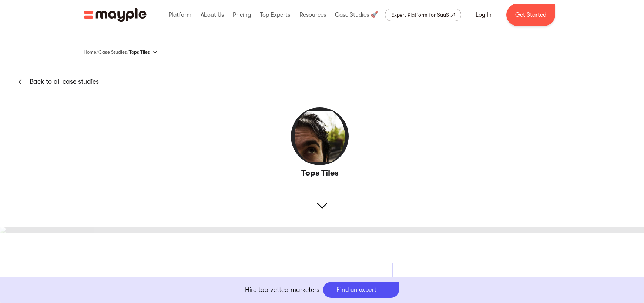 The width and height of the screenshot is (644, 303). Describe the element at coordinates (320, 136) in the screenshot. I see `img: Tops Tiles` at that location.